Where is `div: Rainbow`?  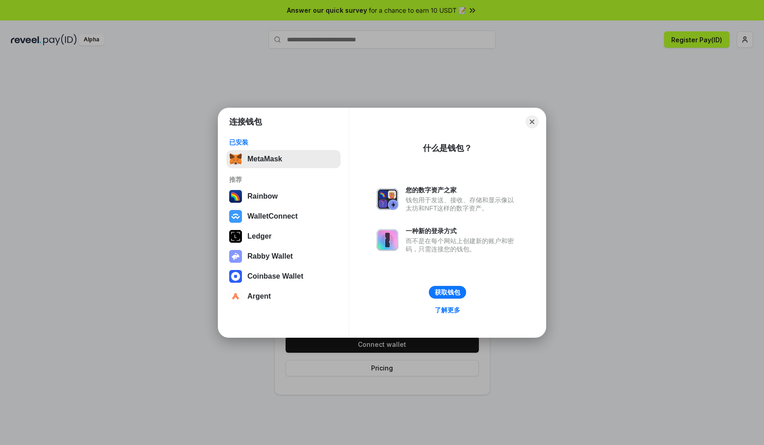
div: Rainbow is located at coordinates (262, 196).